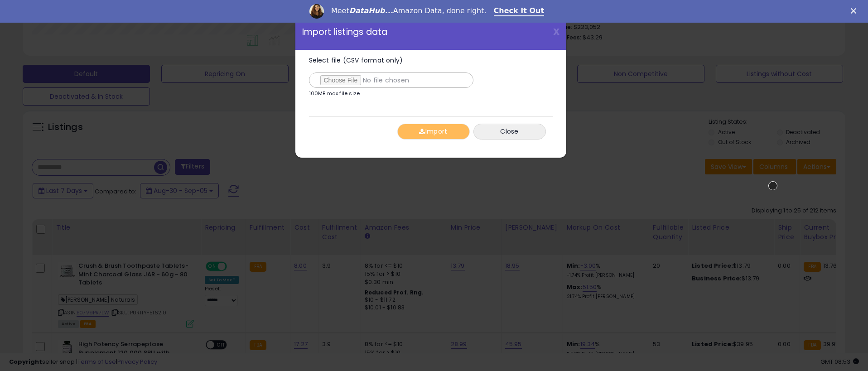 Image resolution: width=868 pixels, height=371 pixels. What do you see at coordinates (334, 93) in the screenshot?
I see `p: 100MB max file size` at bounding box center [334, 93].